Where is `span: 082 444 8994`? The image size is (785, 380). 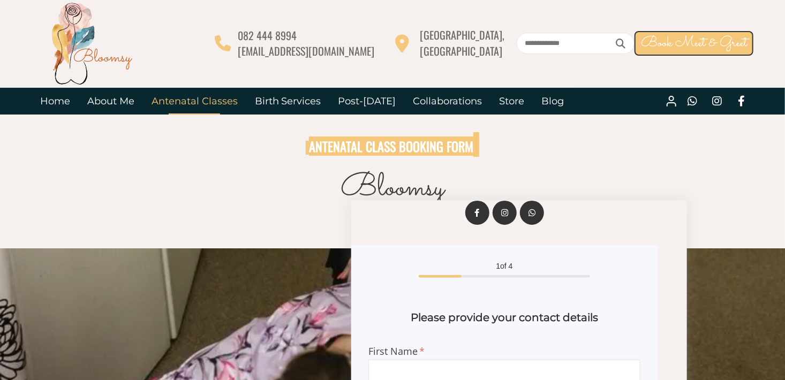 span: 082 444 8994 is located at coordinates (267, 35).